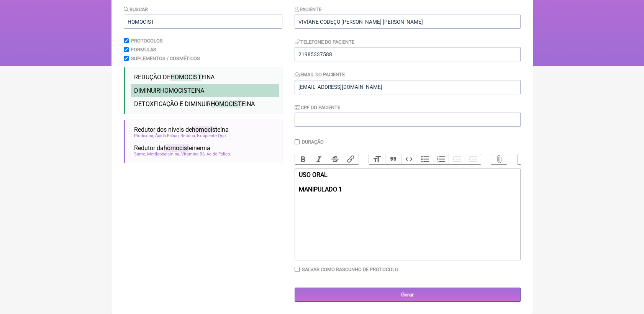  I want to click on span: Redutor da einemia, so click(171, 147).